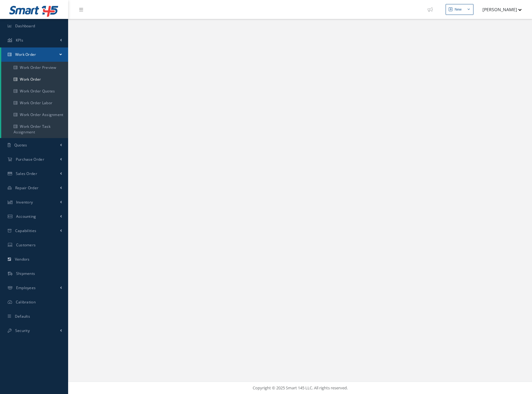 The image size is (532, 394). What do you see at coordinates (26, 173) in the screenshot?
I see `span: Sales Order` at bounding box center [26, 173].